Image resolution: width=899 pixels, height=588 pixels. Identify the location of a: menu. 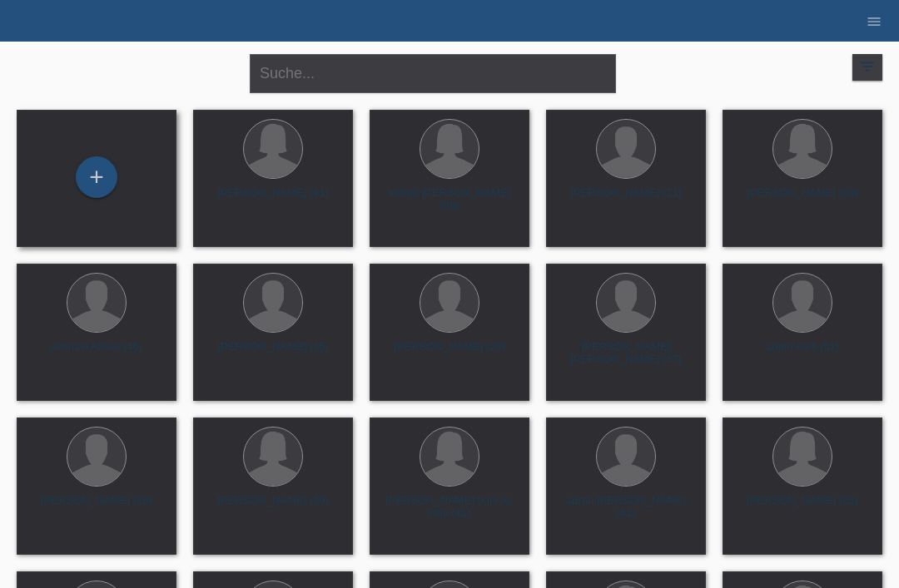
(874, 21).